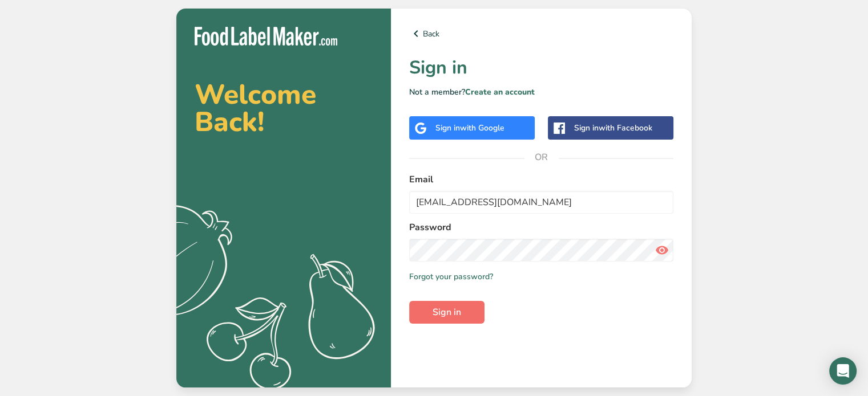 The image size is (868, 396). What do you see at coordinates (482, 128) in the screenshot?
I see `span: with Google` at bounding box center [482, 128].